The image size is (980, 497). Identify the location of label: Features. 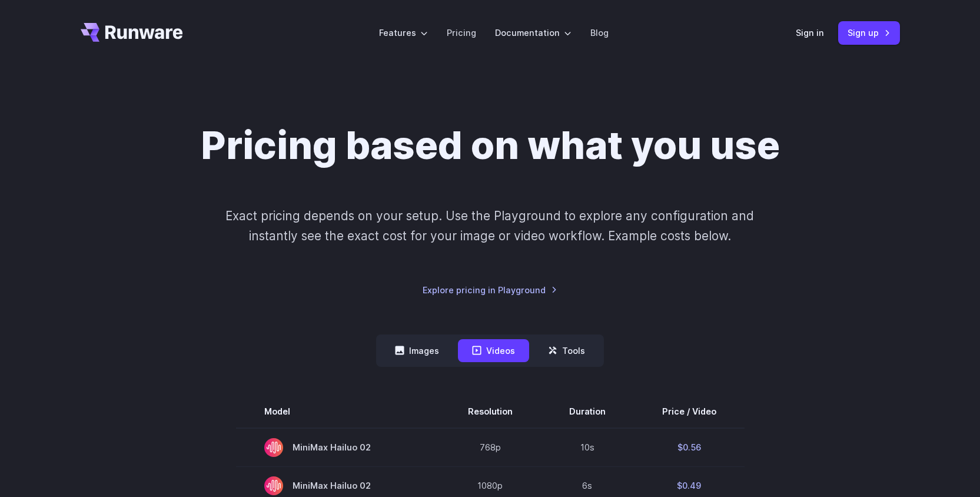
(403, 32).